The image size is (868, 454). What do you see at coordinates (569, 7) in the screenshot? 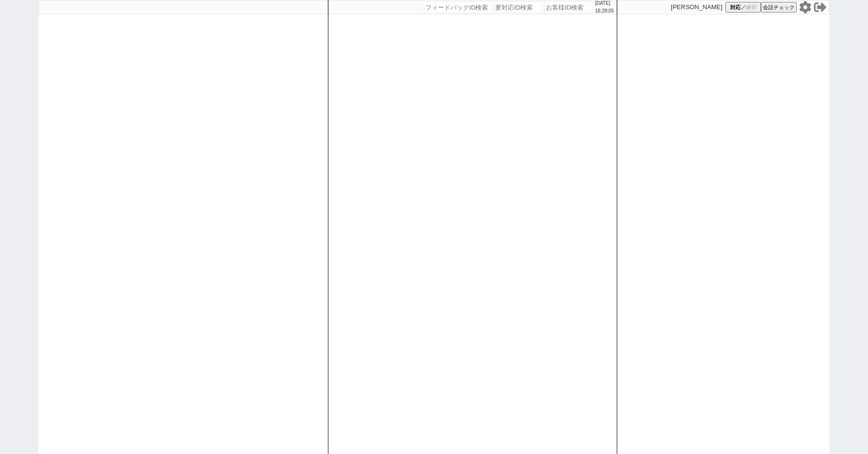
I see `input: お客様ID検索` at bounding box center [569, 7].